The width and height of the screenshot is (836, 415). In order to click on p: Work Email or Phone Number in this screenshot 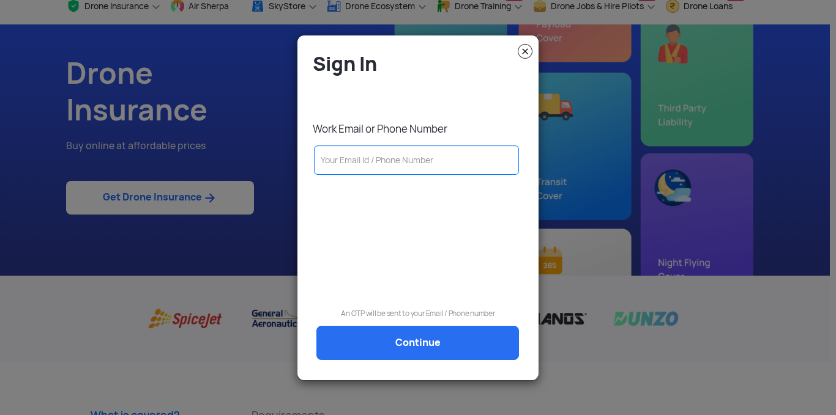, I will do `click(421, 129)`.